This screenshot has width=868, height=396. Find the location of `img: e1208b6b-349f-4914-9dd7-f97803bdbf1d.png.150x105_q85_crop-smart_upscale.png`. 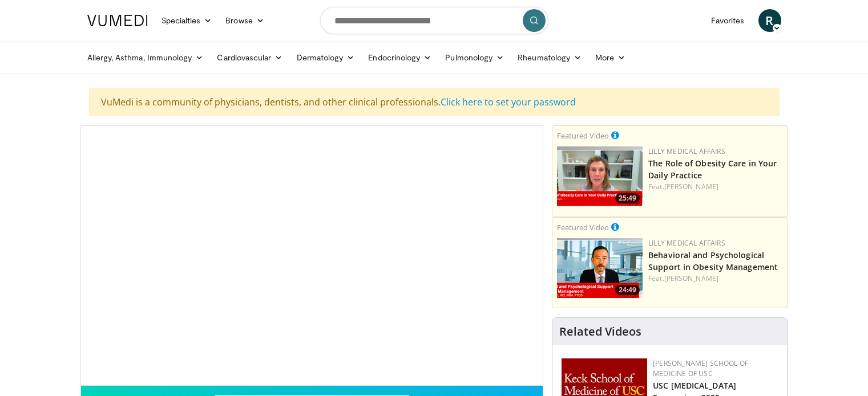

img: e1208b6b-349f-4914-9dd7-f97803bdbf1d.png.150x105_q85_crop-smart_upscale.png is located at coordinates (600, 176).